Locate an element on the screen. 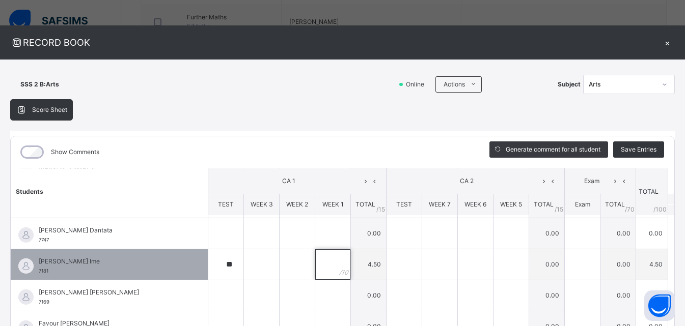  span: WEEK 6 is located at coordinates (475, 204).